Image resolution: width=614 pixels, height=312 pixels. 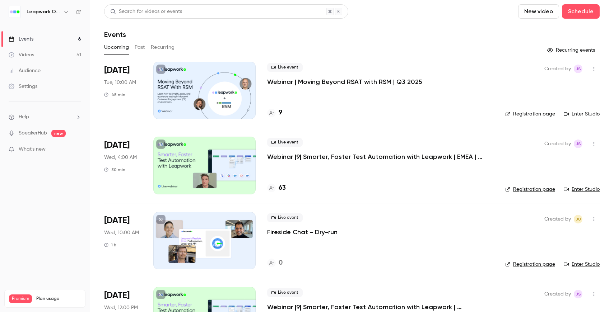 I want to click on p: Webinar |9| Smarter, Faster Test Automation with Leapwork | EMEA | Q3 2025, so click(x=375, y=157).